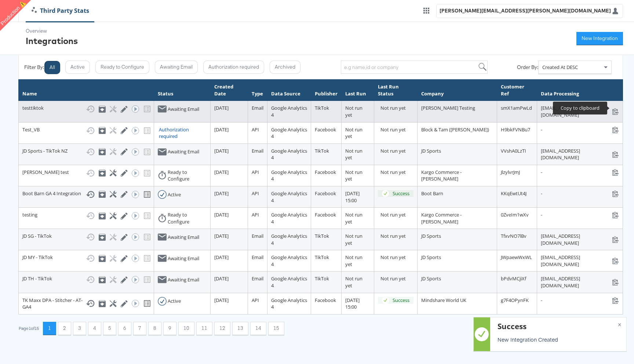 This screenshot has width=634, height=364. I want to click on div: testtiktok, so click(86, 109).